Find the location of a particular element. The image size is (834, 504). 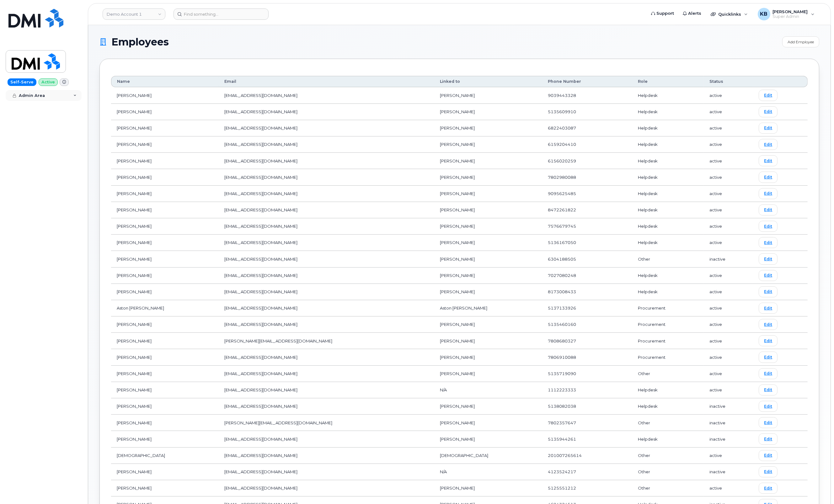

td: szammitt@dminc.com is located at coordinates (488, 276).